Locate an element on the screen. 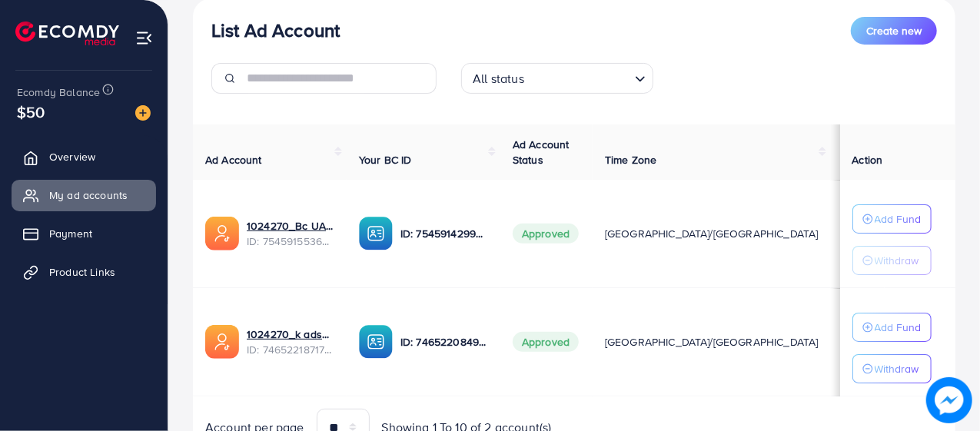 The image size is (980, 431). span: Overview is located at coordinates (72, 156).